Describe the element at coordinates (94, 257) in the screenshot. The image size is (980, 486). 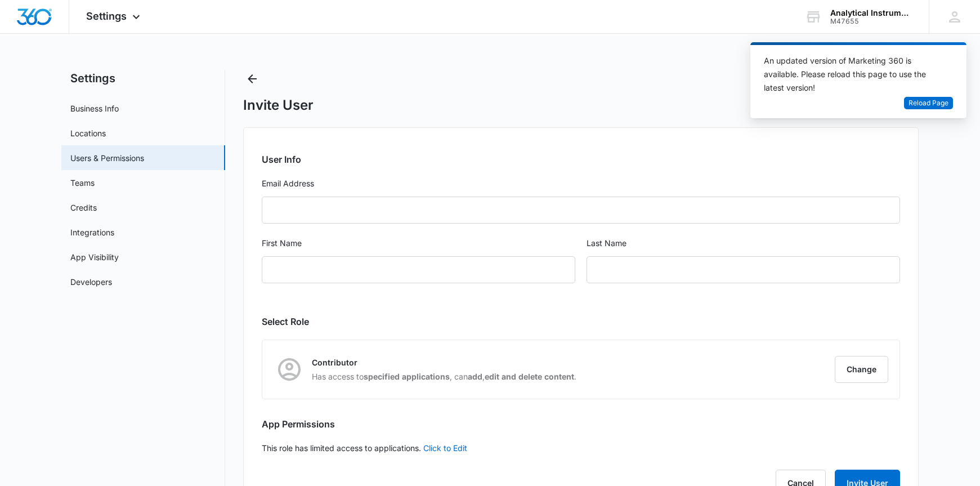
I see `a: App Visibility` at that location.